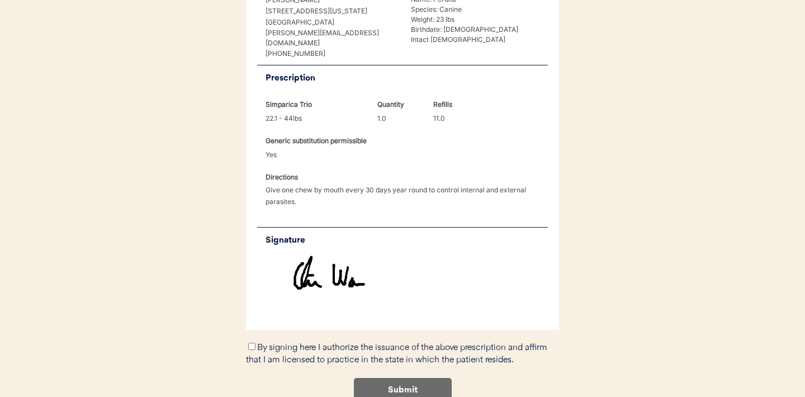  I want to click on div: Quantity, so click(401, 104).